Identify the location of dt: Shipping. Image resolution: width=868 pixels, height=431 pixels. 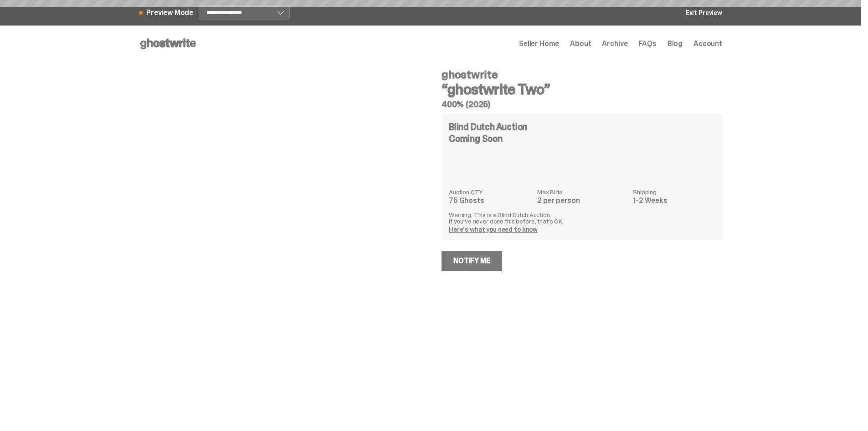
(674, 192).